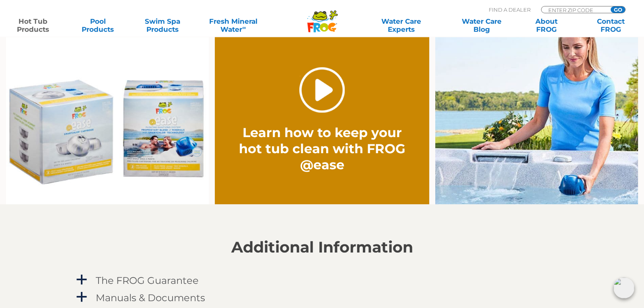 This screenshot has height=308, width=644. I want to click on a: Water CareExperts, so click(401, 25).